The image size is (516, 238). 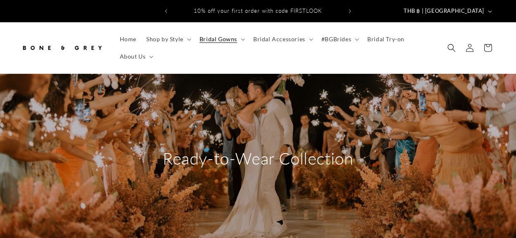 What do you see at coordinates (386, 39) in the screenshot?
I see `span: Bridal Try-on` at bounding box center [386, 39].